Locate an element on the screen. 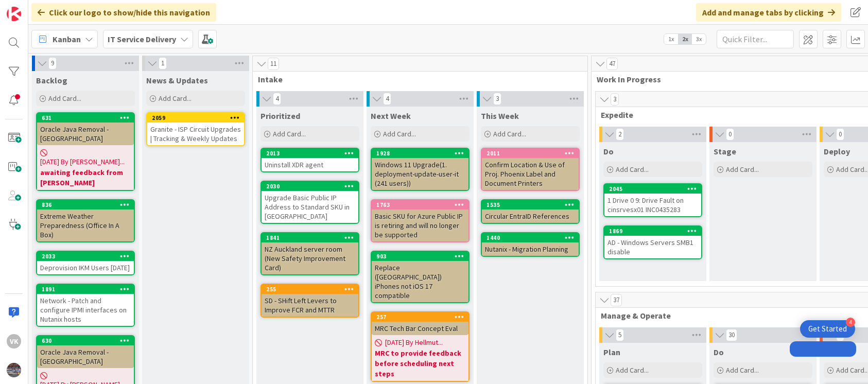 This screenshot has height=384, width=868. div: Extreme Weather Preparedness (Office In A Box) is located at coordinates (86, 226).